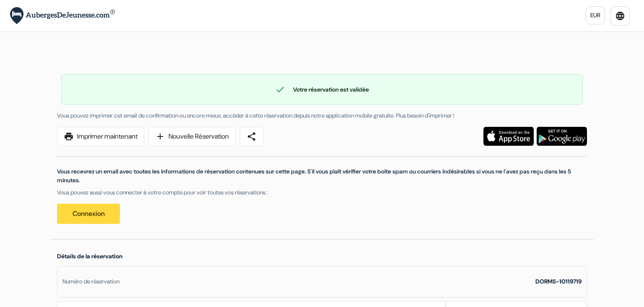  What do you see at coordinates (322, 176) in the screenshot?
I see `p: Vous recevrez un email avec toutes les informations de réservation contenues sur cette page. S'il...` at bounding box center [322, 176].